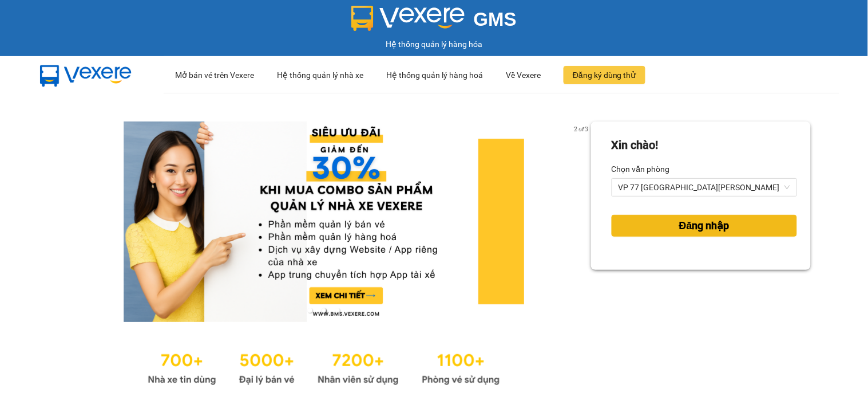 The width and height of the screenshot is (868, 408). Describe the element at coordinates (635, 145) in the screenshot. I see `div: Xin chào!` at that location.